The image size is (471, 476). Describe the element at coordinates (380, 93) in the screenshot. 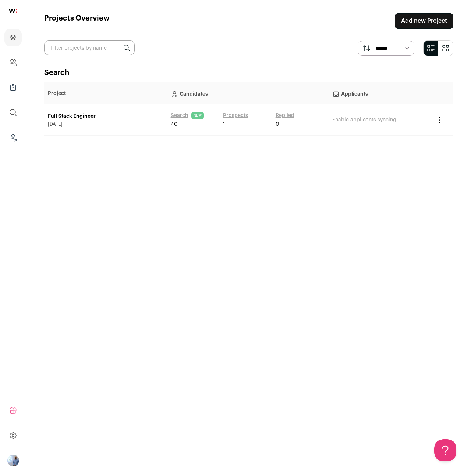

I see `p: Applicants` at that location.